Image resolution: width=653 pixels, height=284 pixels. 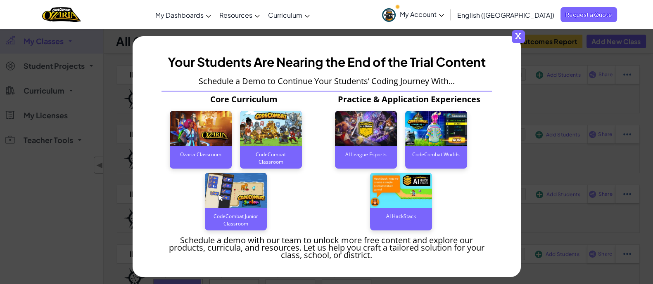 What do you see at coordinates (366, 154) in the screenshot?
I see `div: AI League Esports` at bounding box center [366, 154].